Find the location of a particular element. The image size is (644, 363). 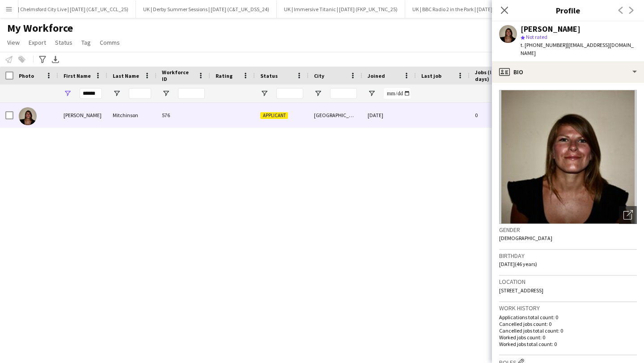

p: Cancelled jobs total count: 0 is located at coordinates (568, 331).